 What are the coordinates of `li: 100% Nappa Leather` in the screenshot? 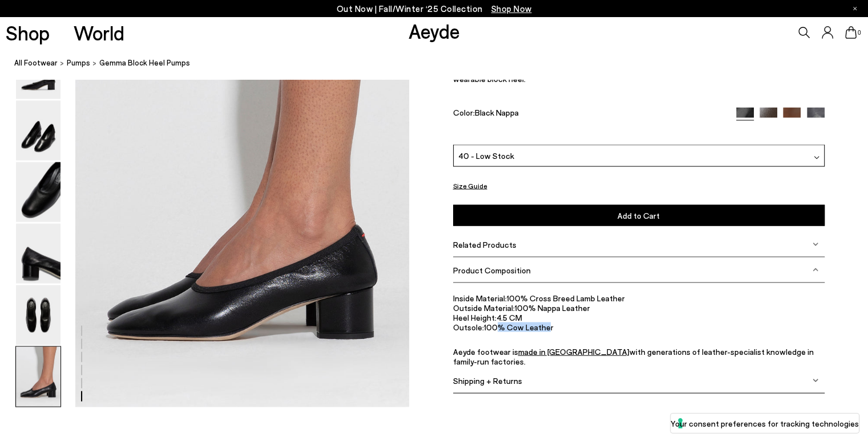 It's located at (639, 308).